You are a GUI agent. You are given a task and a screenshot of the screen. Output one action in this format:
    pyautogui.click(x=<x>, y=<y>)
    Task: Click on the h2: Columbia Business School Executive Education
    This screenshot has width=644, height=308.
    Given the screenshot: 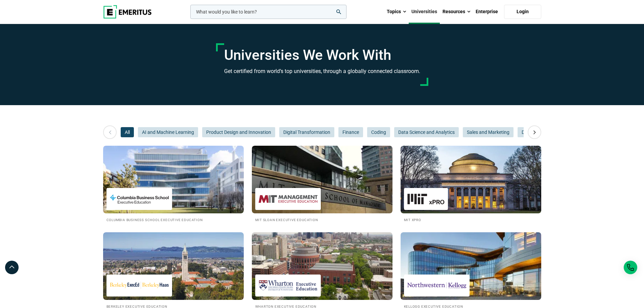 What is the action you would take?
    pyautogui.click(x=173, y=220)
    